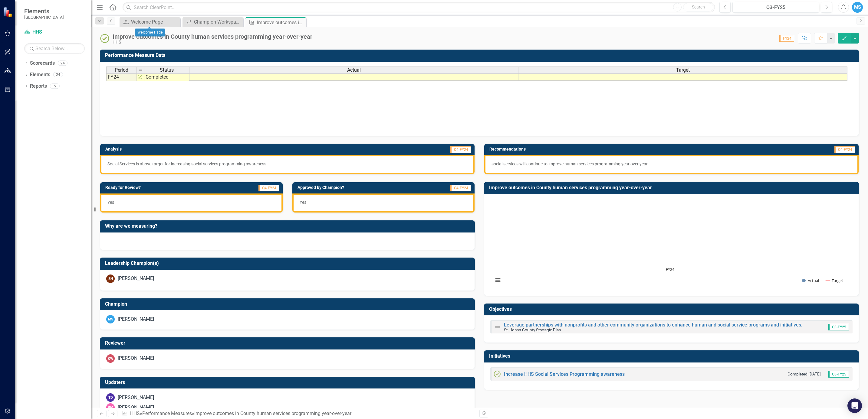 This screenshot has height=419, width=868. Describe the element at coordinates (140, 77) in the screenshot. I see `img: azbcPtXZ3aO3t0O+3yYsenX6bIvQpQk4RBpgVqAbMAmbG9xkgICI4cSCCd57Ip3gXE0cpSVIhiStkaZUsrVKrDFOpNojj6POR...` at that location.